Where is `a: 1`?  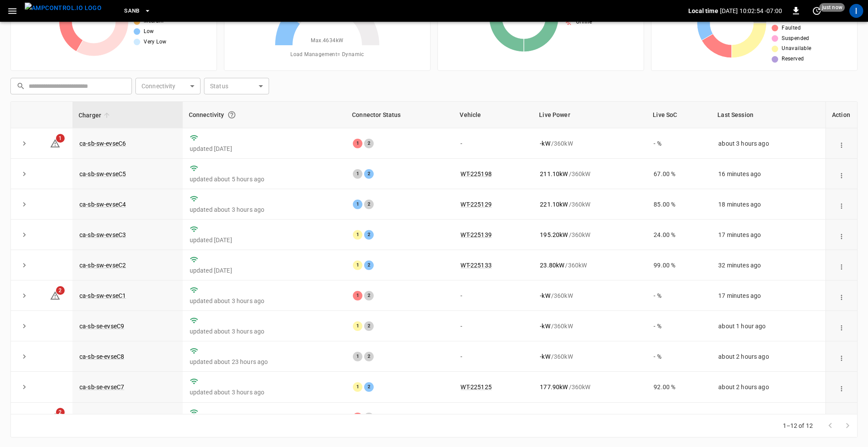 a: 1 is located at coordinates (55, 143).